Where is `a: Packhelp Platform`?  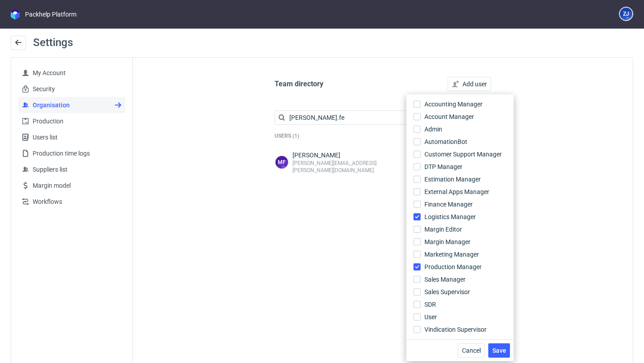 a: Packhelp Platform is located at coordinates (44, 15).